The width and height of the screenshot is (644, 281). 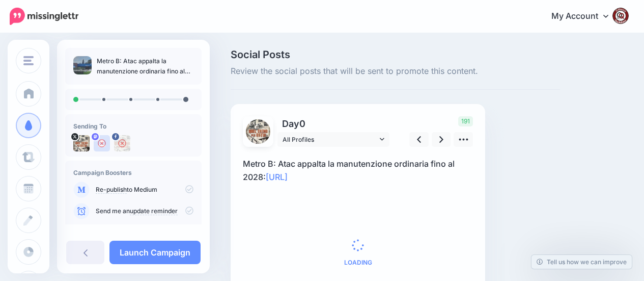 I want to click on p: Metro B: Atac appalta la manutenzione ordinaria fino al 2028:, so click(x=358, y=170).